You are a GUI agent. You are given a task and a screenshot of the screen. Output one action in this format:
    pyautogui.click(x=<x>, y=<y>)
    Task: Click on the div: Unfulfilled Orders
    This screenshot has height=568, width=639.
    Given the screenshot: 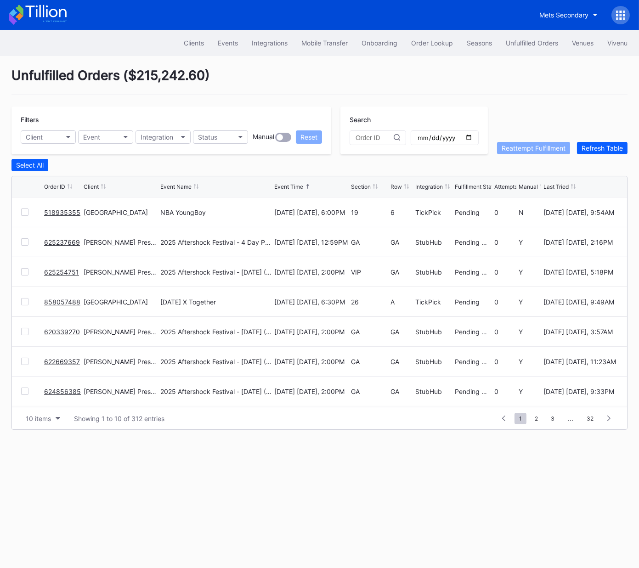 What is the action you would take?
    pyautogui.click(x=532, y=43)
    